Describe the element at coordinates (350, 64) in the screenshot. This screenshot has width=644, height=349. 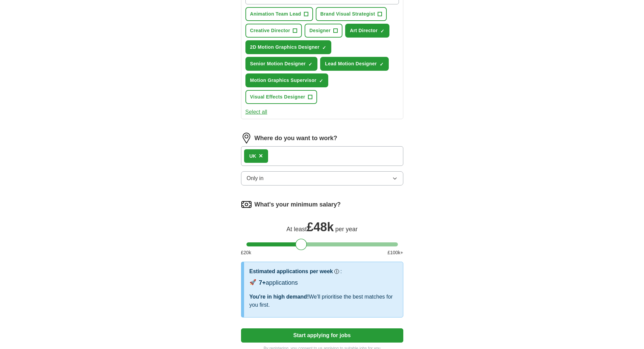
I see `span: Lead Motion Designer` at that location.